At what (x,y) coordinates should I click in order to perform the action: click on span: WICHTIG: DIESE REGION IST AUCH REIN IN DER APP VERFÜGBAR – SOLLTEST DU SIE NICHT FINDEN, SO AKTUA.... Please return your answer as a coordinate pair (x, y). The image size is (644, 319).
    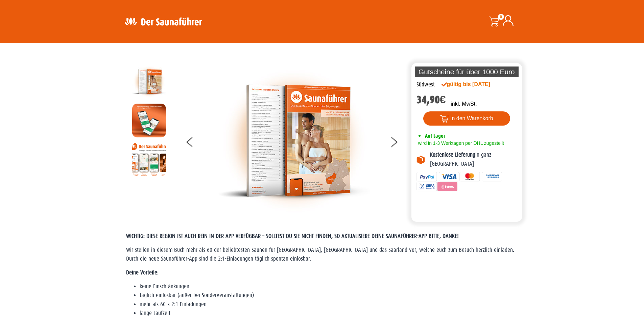
    Looking at the image, I should click on (292, 236).